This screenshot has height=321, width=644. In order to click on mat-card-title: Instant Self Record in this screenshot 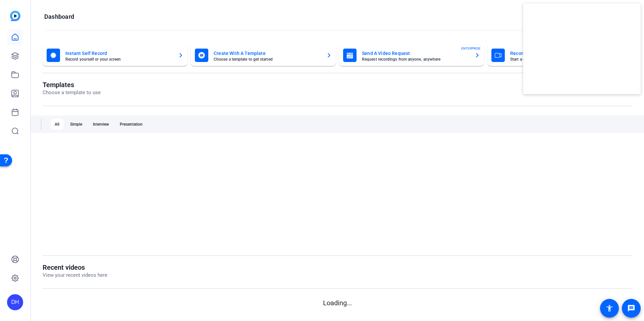, I will do `click(119, 53)`.